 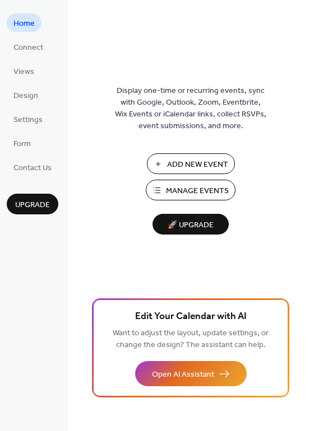 What do you see at coordinates (190, 225) in the screenshot?
I see `span: 🚀 Upgrade` at bounding box center [190, 225].